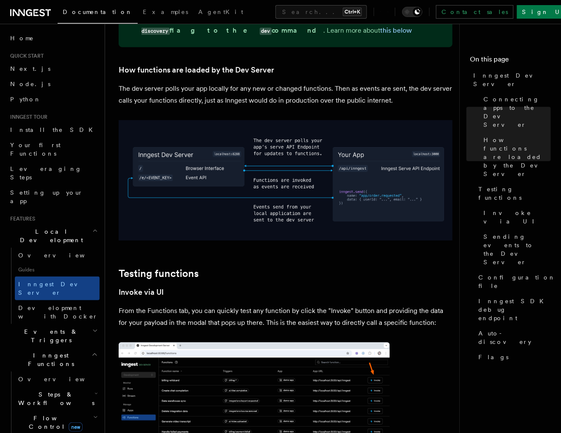 The image size is (561, 433). Describe the element at coordinates (475, 12) in the screenshot. I see `a: Contact sales` at that location.